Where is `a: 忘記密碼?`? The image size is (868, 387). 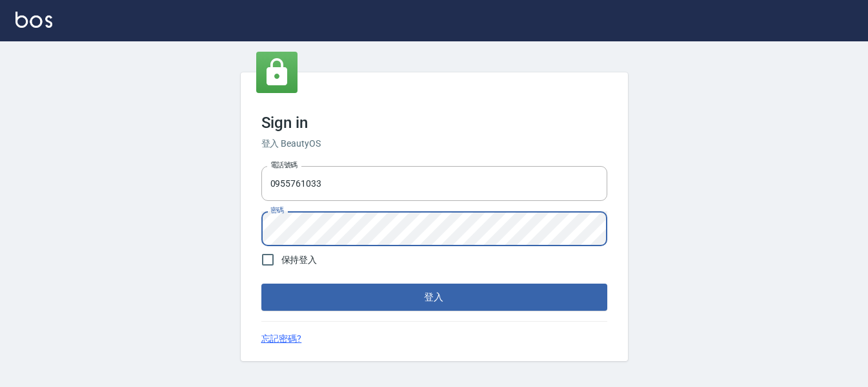 a: 忘記密碼? is located at coordinates (281, 338).